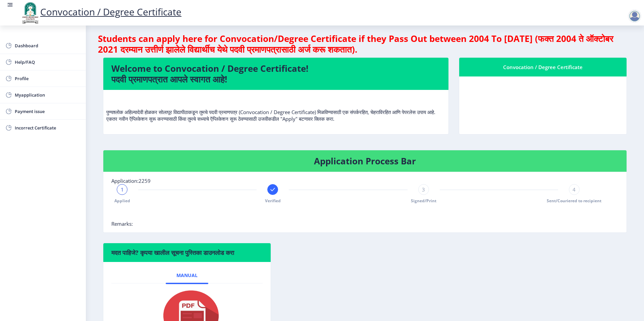 This screenshot has height=321, width=644. I want to click on span: 1, so click(122, 190).